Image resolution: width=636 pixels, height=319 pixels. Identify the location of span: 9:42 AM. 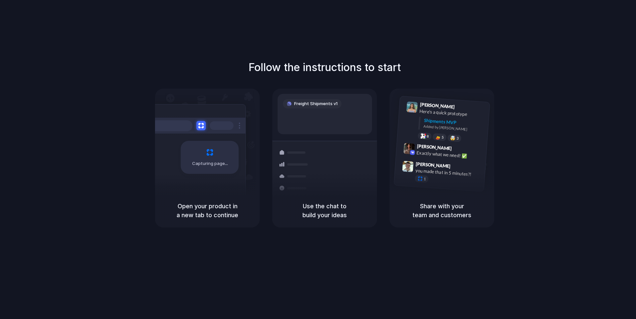
(460, 150).